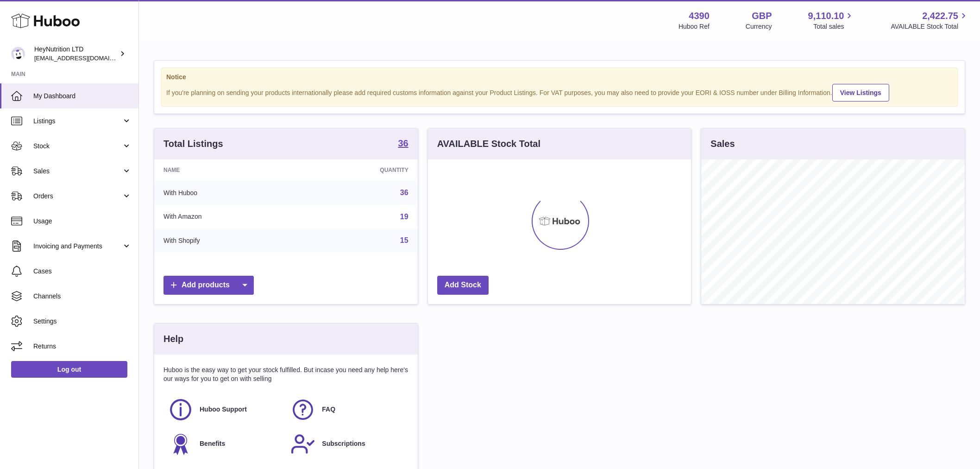 The height and width of the screenshot is (469, 980). Describe the element at coordinates (286, 374) in the screenshot. I see `p: Huboo is the easy way to get your stock fulfilled. But incase you need any help here's our ways f...` at that location.